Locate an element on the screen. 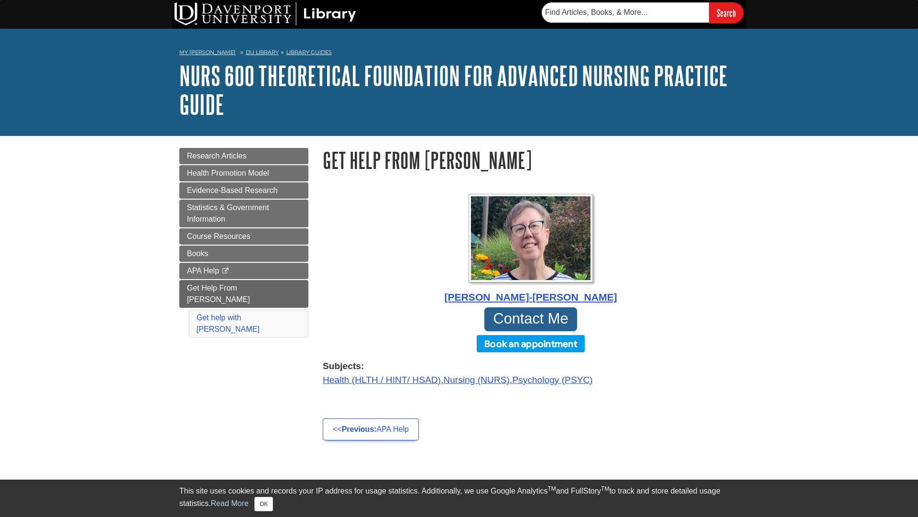 The image size is (918, 517). span: APA Help is located at coordinates (203, 270).